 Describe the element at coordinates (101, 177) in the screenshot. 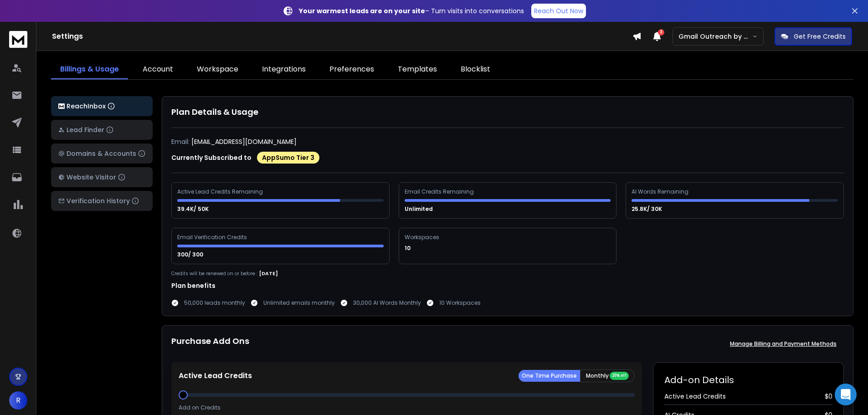

I see `button: Website Visitor` at that location.